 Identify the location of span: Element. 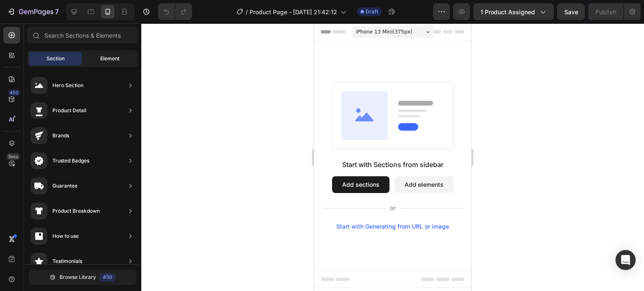
(110, 58).